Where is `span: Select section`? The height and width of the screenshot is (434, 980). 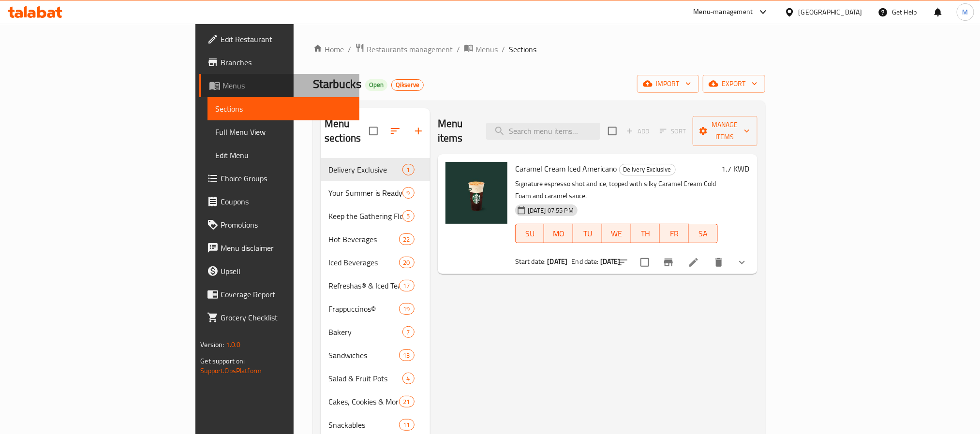
span: Select section is located at coordinates (612, 131).